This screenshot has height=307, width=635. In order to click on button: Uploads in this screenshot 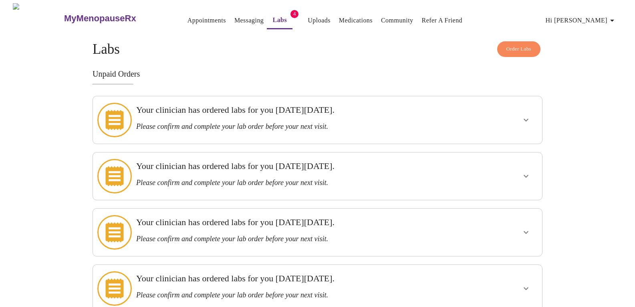, I will do `click(319, 20)`.